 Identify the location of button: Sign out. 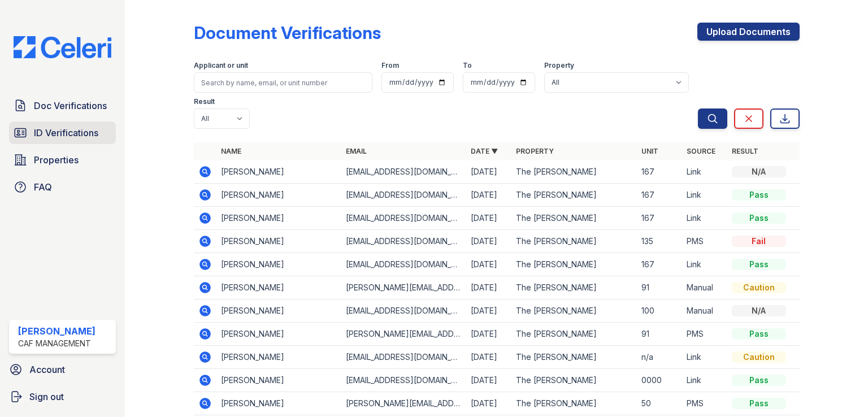
(62, 397).